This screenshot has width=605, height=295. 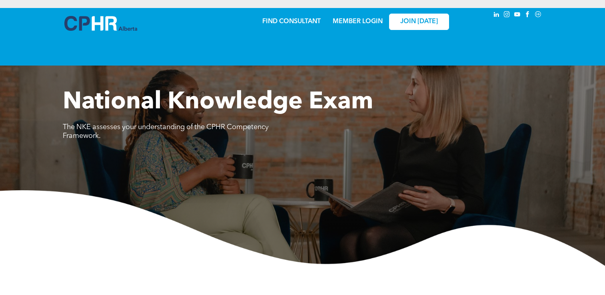 What do you see at coordinates (358, 22) in the screenshot?
I see `a: MEMBER LOGIN` at bounding box center [358, 22].